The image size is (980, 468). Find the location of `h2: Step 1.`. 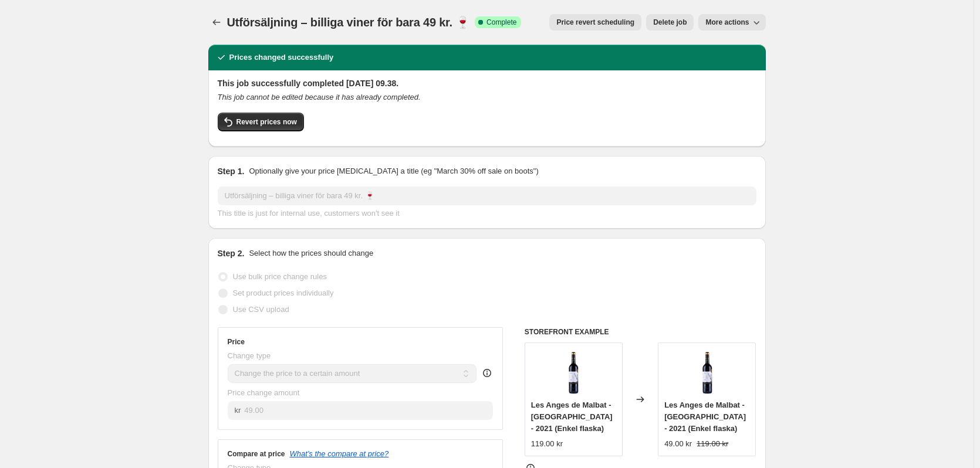

h2: Step 1. is located at coordinates (231, 171).